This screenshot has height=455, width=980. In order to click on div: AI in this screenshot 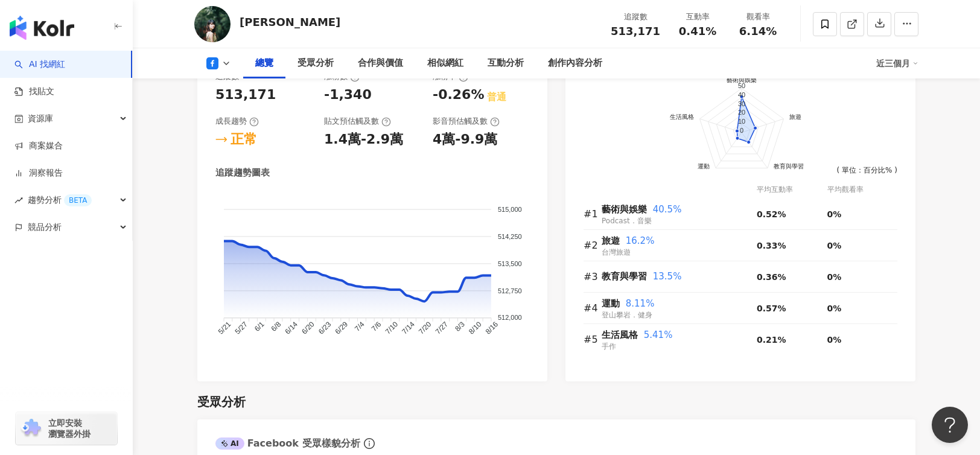, I will do `click(230, 443)`.